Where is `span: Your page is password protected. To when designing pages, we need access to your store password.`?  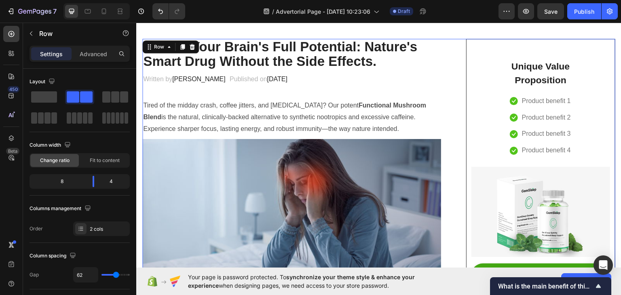 span: Your page is password protected. To when designing pages, we need access to your store password. is located at coordinates (317, 282).